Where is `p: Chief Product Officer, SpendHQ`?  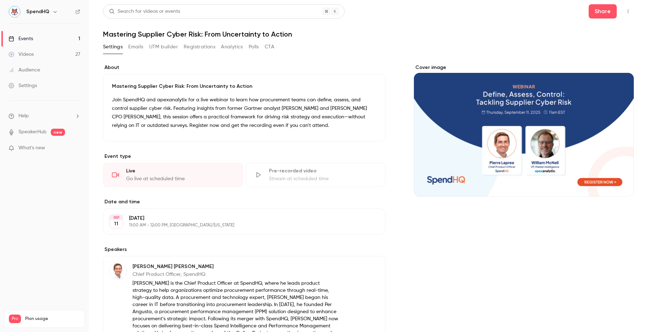
p: Chief Product Officer, SpendHQ is located at coordinates (236, 274).